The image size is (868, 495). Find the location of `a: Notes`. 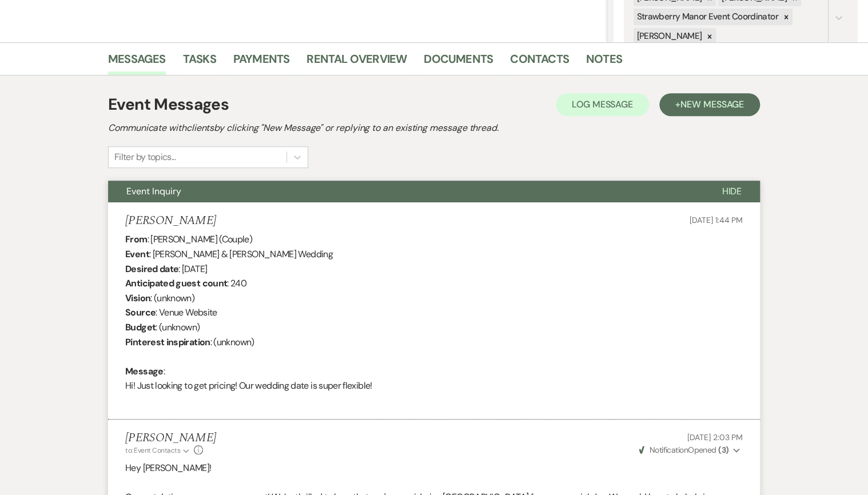

a: Notes is located at coordinates (604, 62).